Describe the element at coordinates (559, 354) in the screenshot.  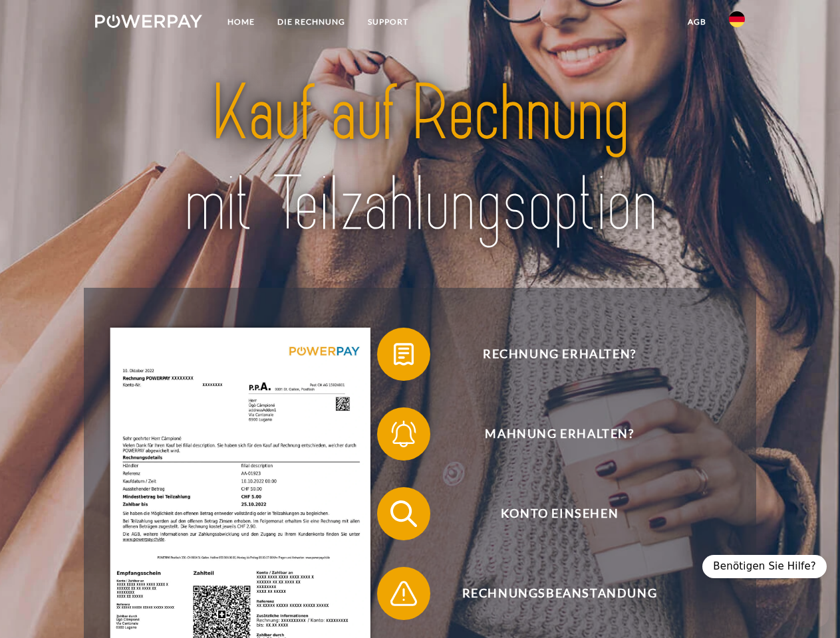
I see `span: Rechnung erhalten?` at that location.